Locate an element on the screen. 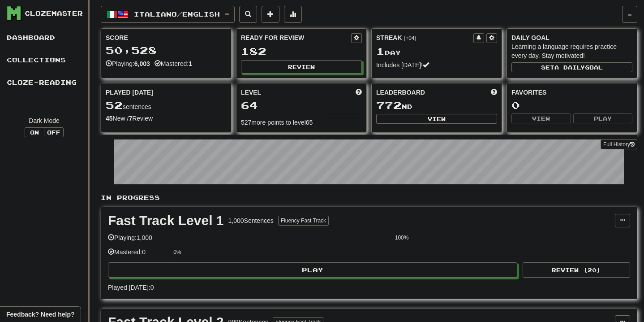 The height and width of the screenshot is (322, 644). button: More stats is located at coordinates (293, 15).